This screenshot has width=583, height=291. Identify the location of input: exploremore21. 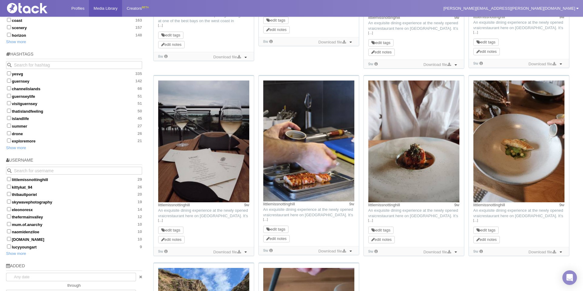
(9, 140).